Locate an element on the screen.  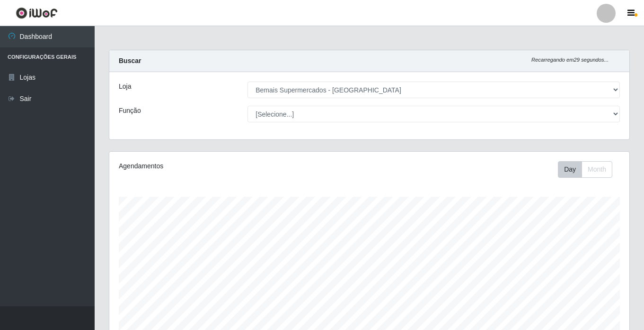
div: First group is located at coordinates (585, 169).